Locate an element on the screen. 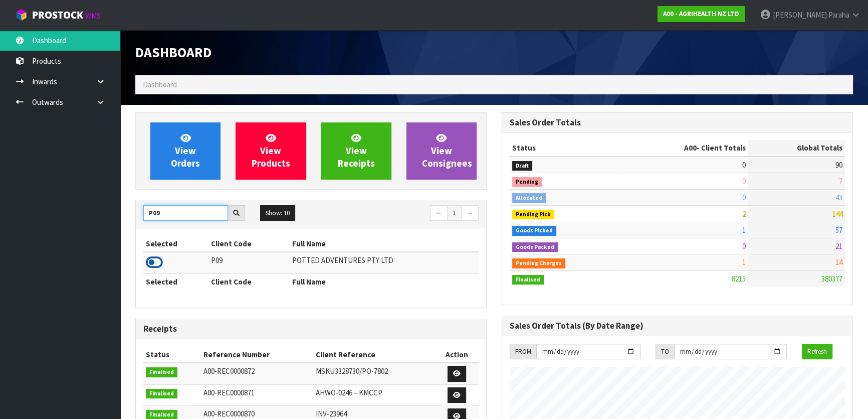 The width and height of the screenshot is (868, 419). div: FROM is located at coordinates (523, 351).